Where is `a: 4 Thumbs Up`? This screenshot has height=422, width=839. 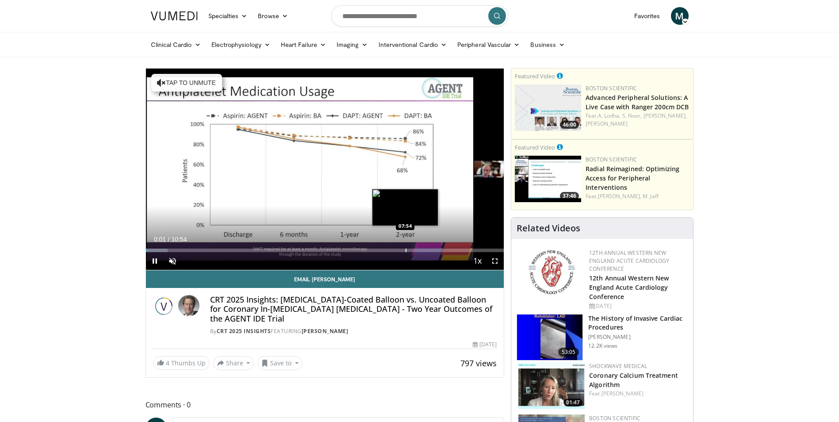
a: 4 Thumbs Up is located at coordinates (181, 363).